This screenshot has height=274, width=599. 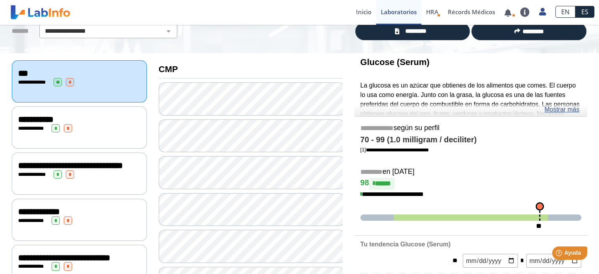 I want to click on span: HRA, so click(x=432, y=12).